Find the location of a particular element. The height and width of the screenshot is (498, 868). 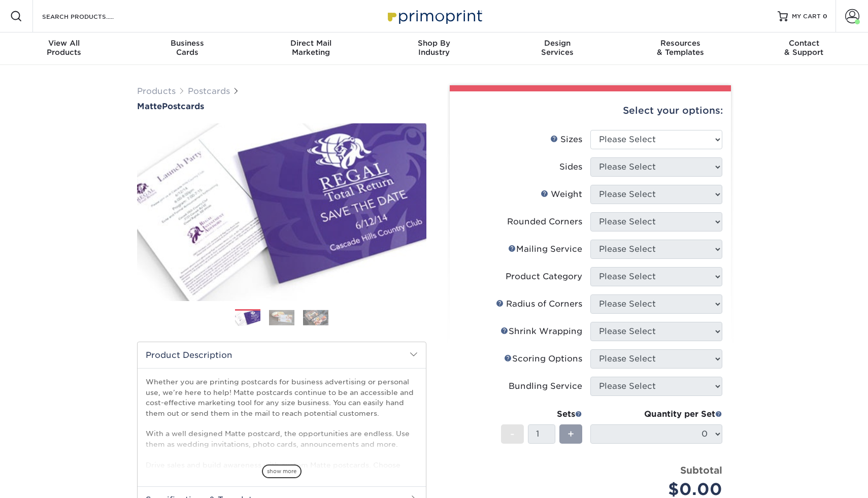

div: Product Category is located at coordinates (544, 276).